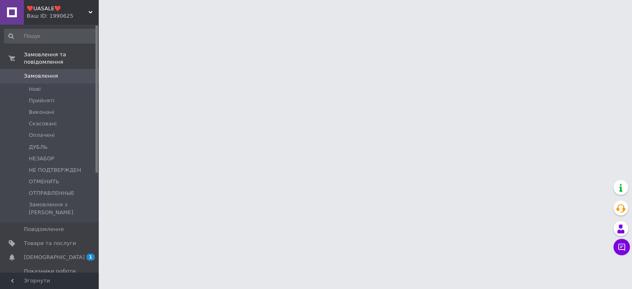 The height and width of the screenshot is (289, 632). I want to click on span: Прийняті, so click(42, 101).